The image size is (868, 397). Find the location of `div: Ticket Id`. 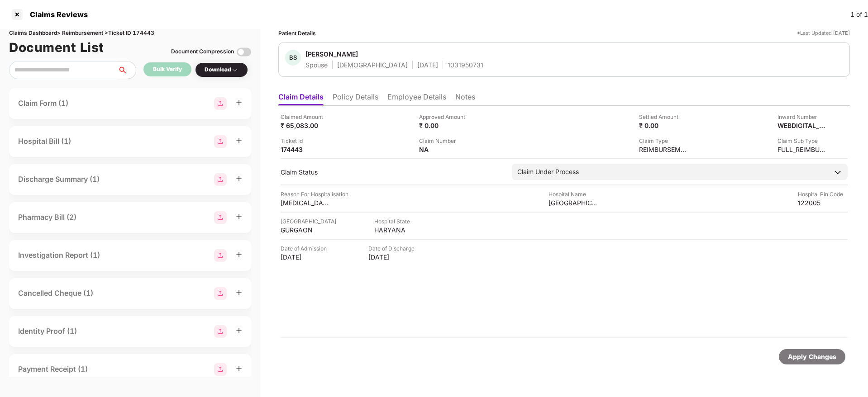

div: Ticket Id is located at coordinates (306, 141).